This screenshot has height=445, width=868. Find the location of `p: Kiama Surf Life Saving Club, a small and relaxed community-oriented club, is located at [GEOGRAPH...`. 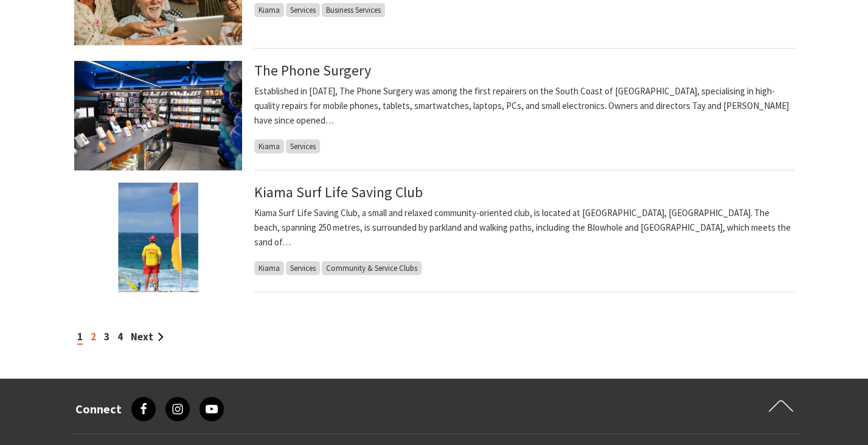

p: Kiama Surf Life Saving Club, a small and relaxed community-oriented club, is located at [GEOGRAPH... is located at coordinates (525, 228).